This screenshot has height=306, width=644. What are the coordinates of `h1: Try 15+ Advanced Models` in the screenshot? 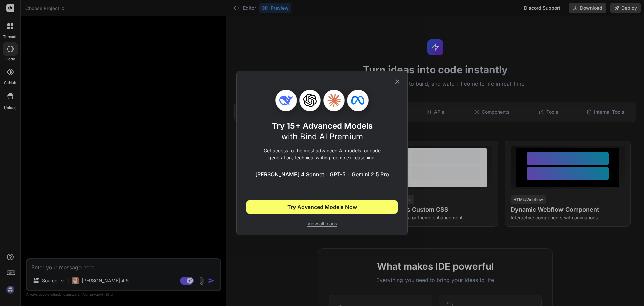 It's located at (322, 131).